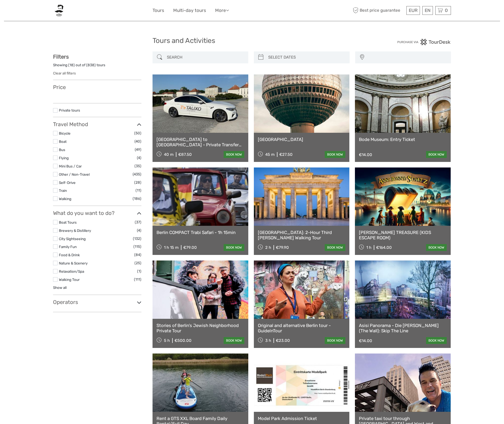 The height and width of the screenshot is (424, 504). I want to click on input: SEARCH, so click(205, 57).